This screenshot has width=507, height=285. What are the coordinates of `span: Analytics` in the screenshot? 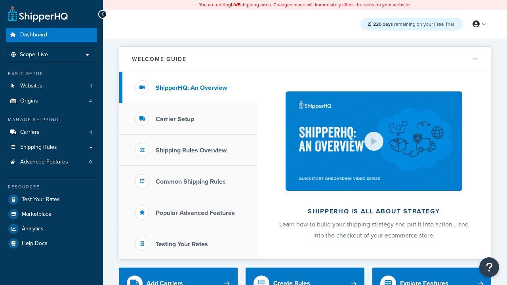 It's located at (32, 229).